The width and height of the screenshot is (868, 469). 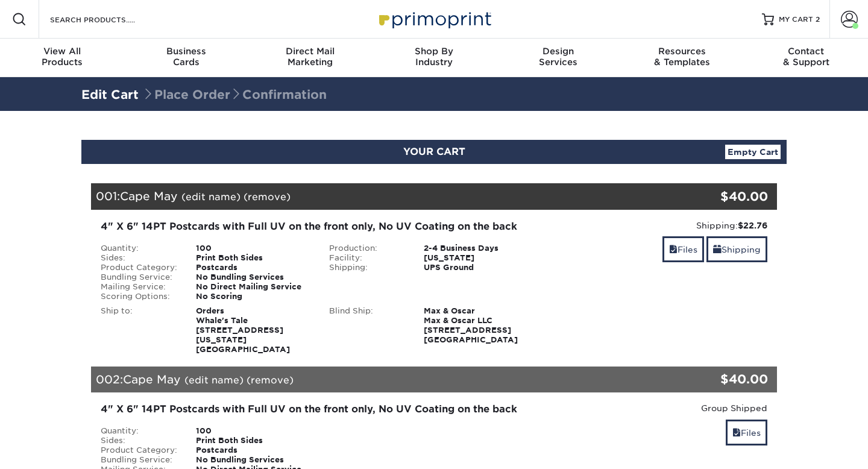 What do you see at coordinates (108, 19) in the screenshot?
I see `input: SEARCH PRODUCTS.....` at bounding box center [108, 19].